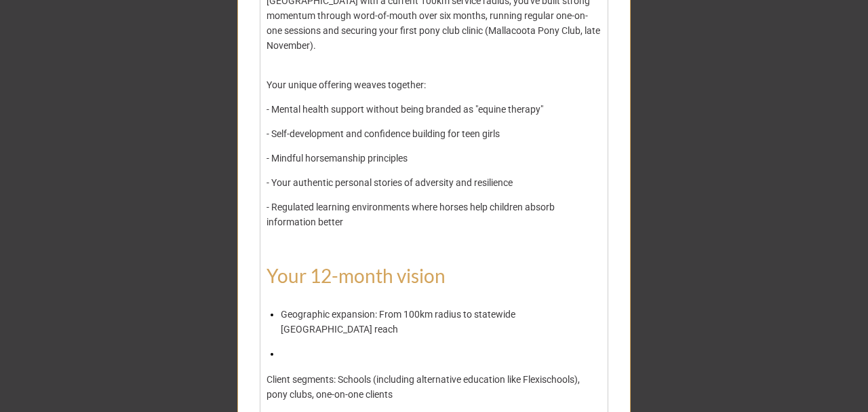 This screenshot has width=868, height=412. Describe the element at coordinates (412, 214) in the screenshot. I see `span: - Regulated learning environments where horses help children absorb information better` at that location.